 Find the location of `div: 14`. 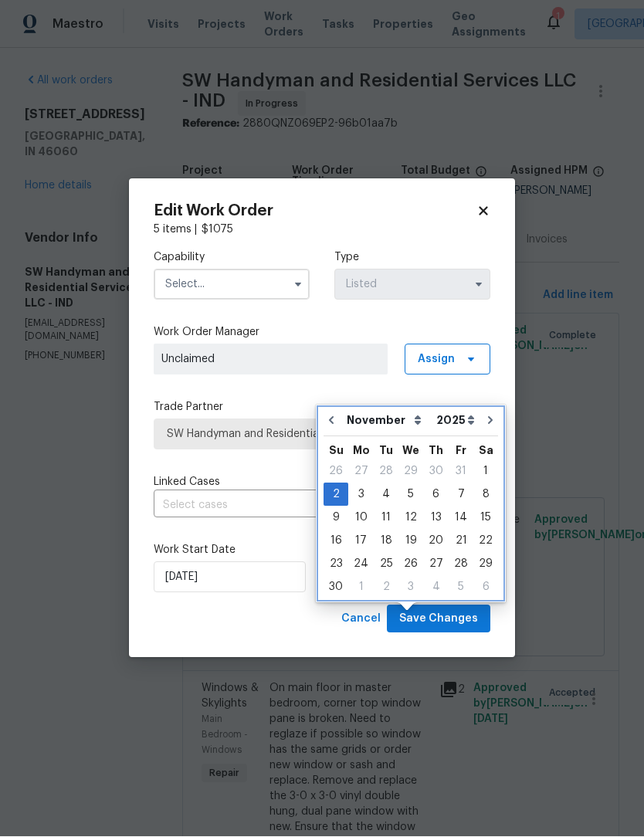

div: 14 is located at coordinates (460, 518).